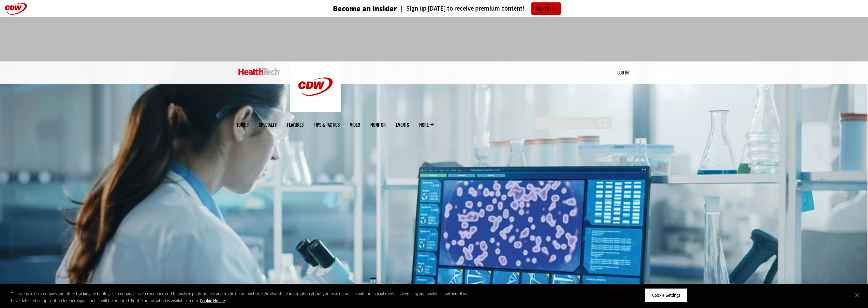  I want to click on a: Log in, so click(623, 72).